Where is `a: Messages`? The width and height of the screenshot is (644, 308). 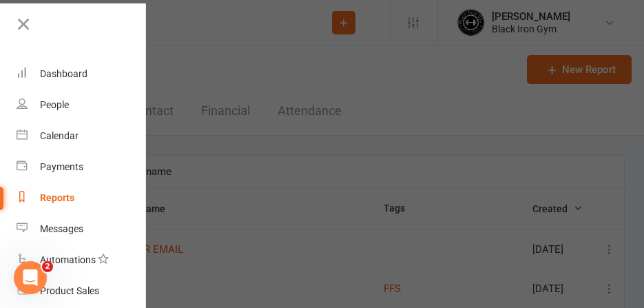
a: Messages is located at coordinates (81, 229).